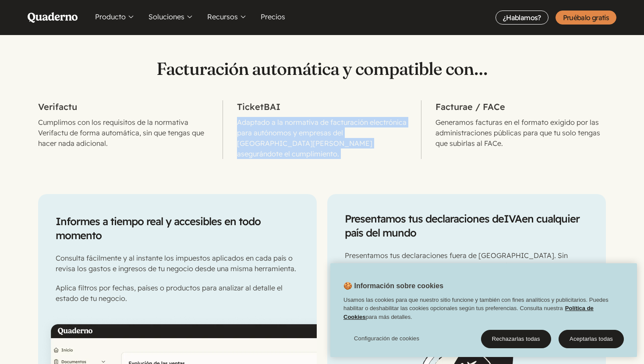 This screenshot has width=644, height=364. What do you see at coordinates (466, 226) in the screenshot?
I see `h2: Presentamos tus declaraciones de en cualquier país del mundo` at bounding box center [466, 226].